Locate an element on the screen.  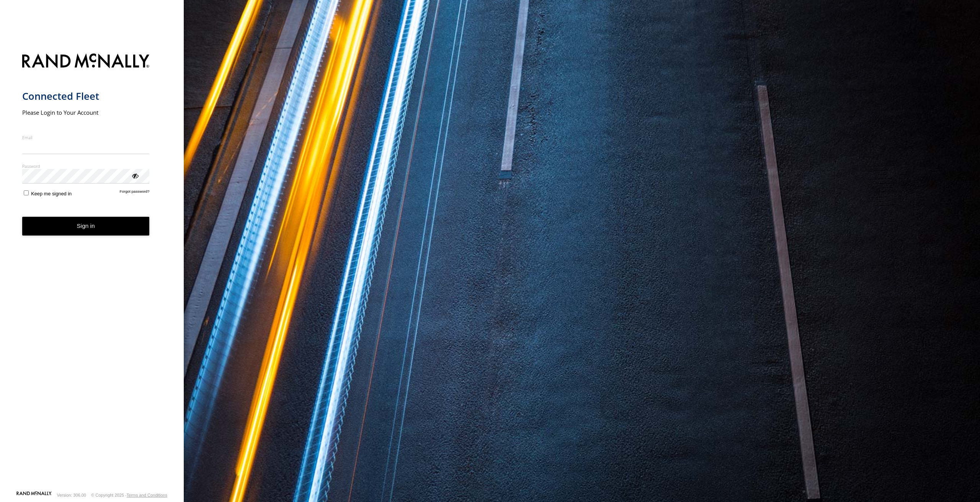
button: Sign in is located at coordinates (85, 226).